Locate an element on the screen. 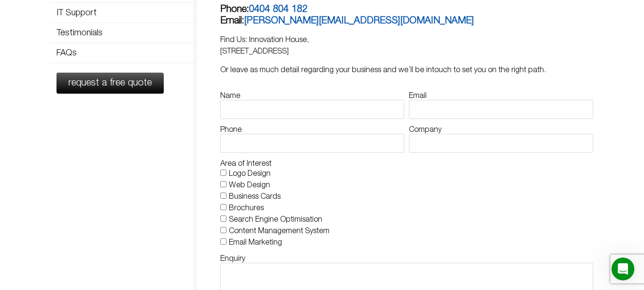 This screenshot has width=644, height=290. a: 0404 804 182 is located at coordinates (278, 9).